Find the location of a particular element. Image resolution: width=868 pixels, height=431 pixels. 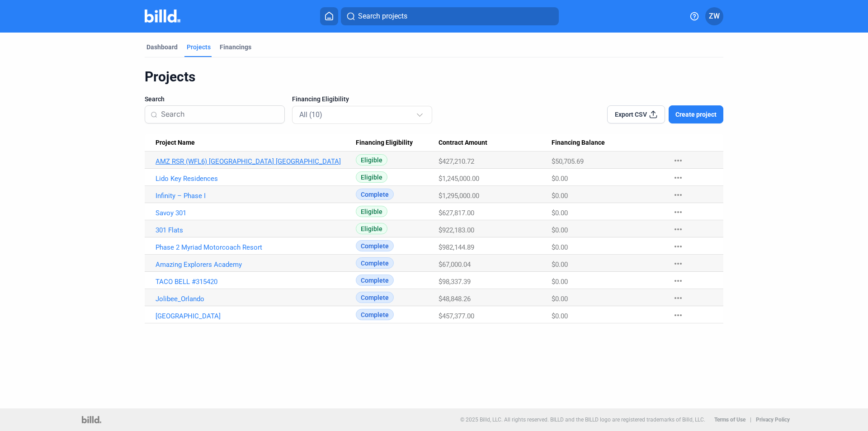

a: Jolibee_Orlando is located at coordinates (255, 300).